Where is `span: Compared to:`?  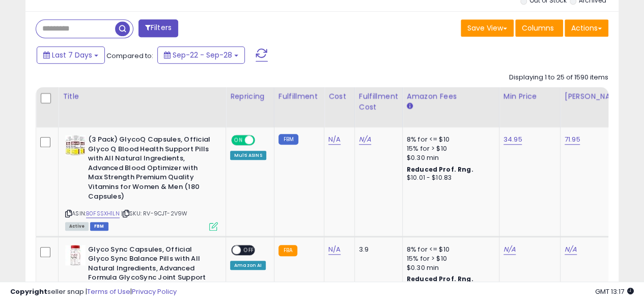
span: Compared to: is located at coordinates (130, 55).